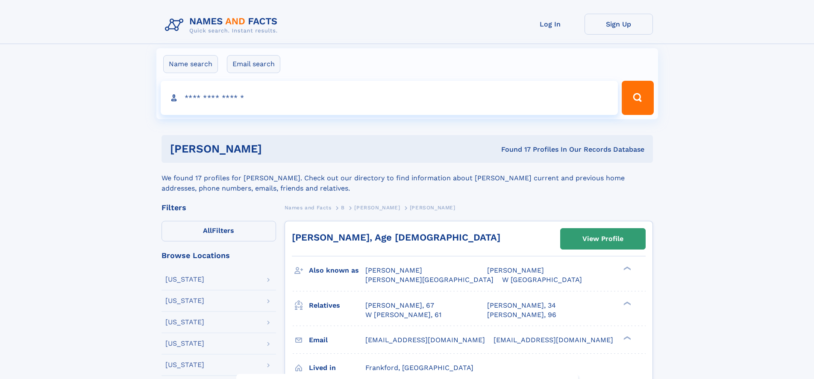  Describe the element at coordinates (343, 208) in the screenshot. I see `span: B` at that location.